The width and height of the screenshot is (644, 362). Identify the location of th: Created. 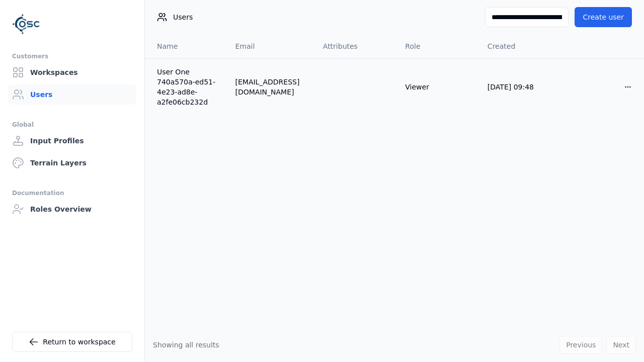
(520, 46).